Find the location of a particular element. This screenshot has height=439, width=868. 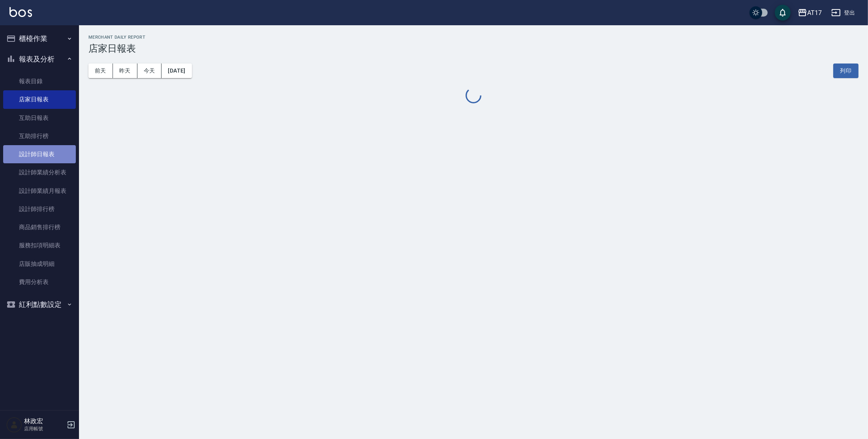

h5: 林政宏 is located at coordinates (44, 422).